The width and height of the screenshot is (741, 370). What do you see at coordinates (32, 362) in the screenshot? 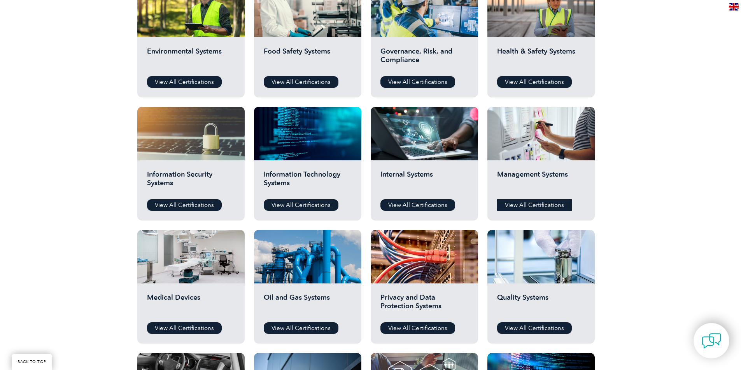
I see `a: BACK TO TOP` at bounding box center [32, 362].